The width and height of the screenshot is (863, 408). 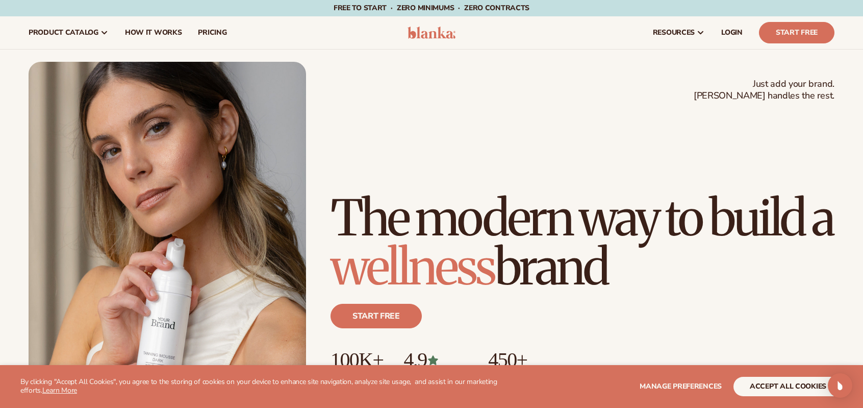 What do you see at coordinates (732, 33) in the screenshot?
I see `a: LOGIN` at bounding box center [732, 33].